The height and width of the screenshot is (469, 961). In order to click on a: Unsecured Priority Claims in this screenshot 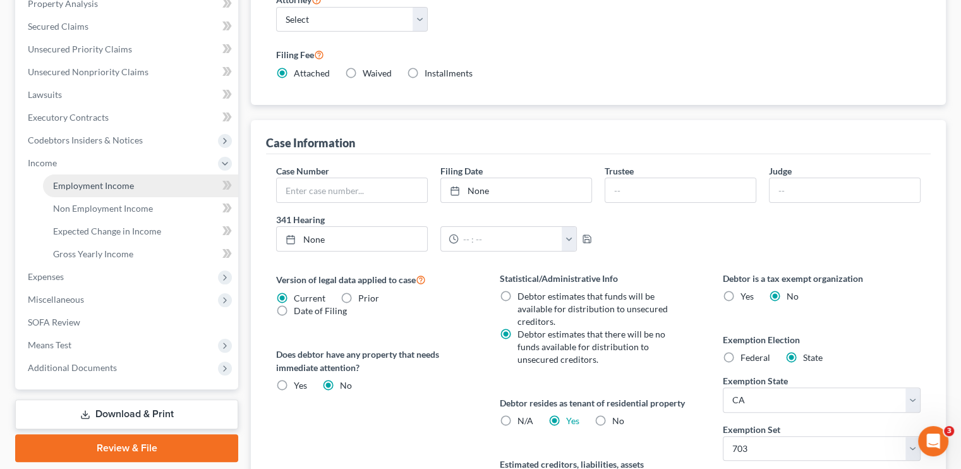, I will do `click(128, 49)`.